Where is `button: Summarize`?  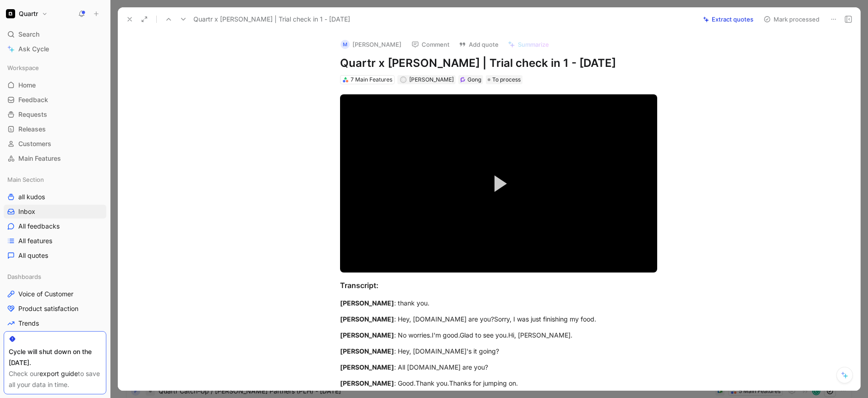 button: Summarize is located at coordinates (528, 45).